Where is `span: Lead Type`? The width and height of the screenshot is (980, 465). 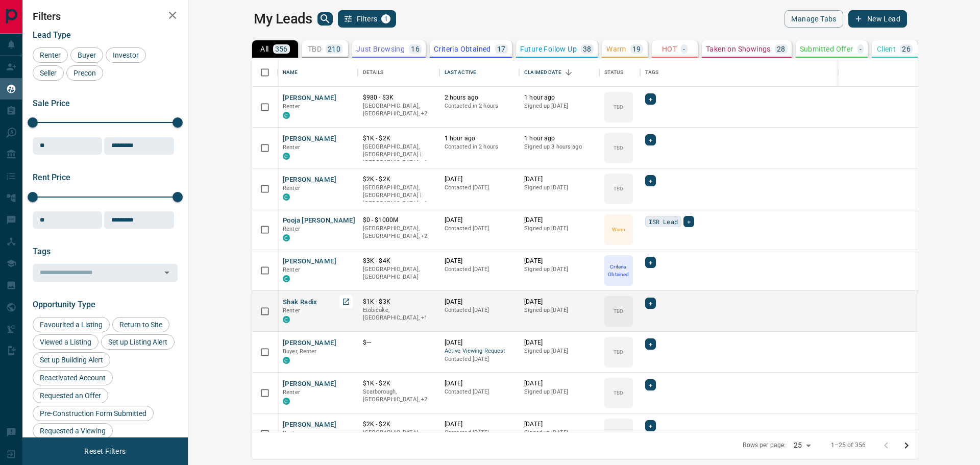
span: Lead Type is located at coordinates (52, 35).